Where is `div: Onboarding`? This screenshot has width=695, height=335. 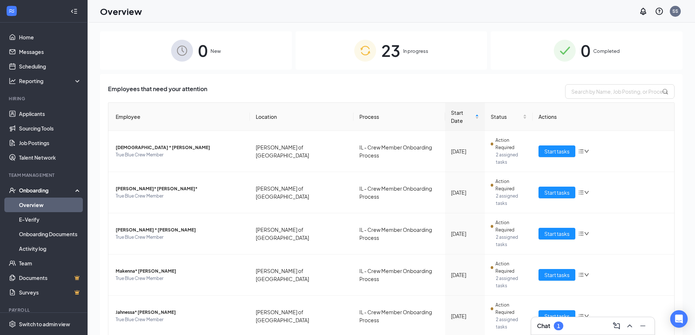
div: Onboarding is located at coordinates (47, 190).